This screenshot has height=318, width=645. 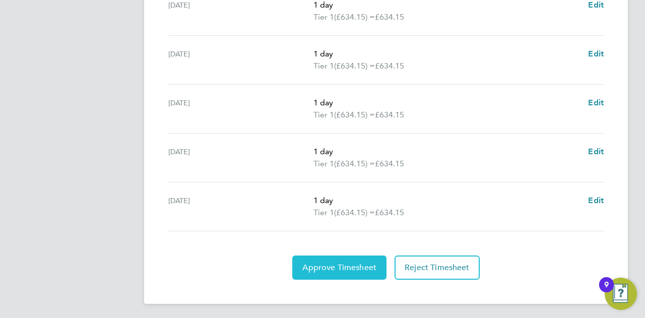 What do you see at coordinates (607, 291) in the screenshot?
I see `div: 9` at bounding box center [607, 291].